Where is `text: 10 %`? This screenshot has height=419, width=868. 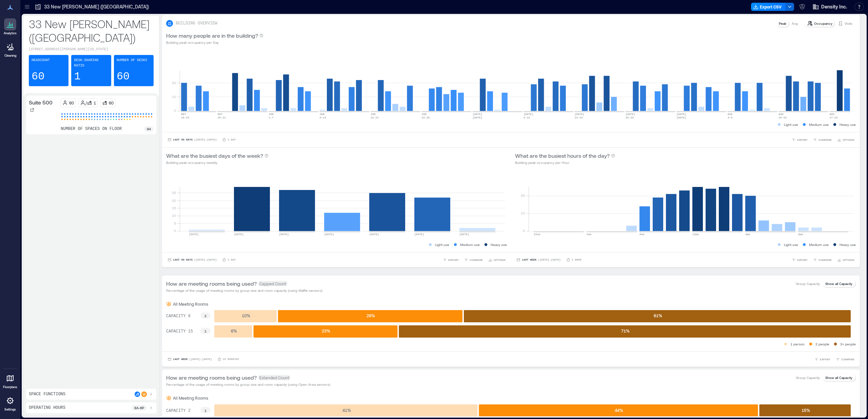
text: 10 % is located at coordinates (246, 315).